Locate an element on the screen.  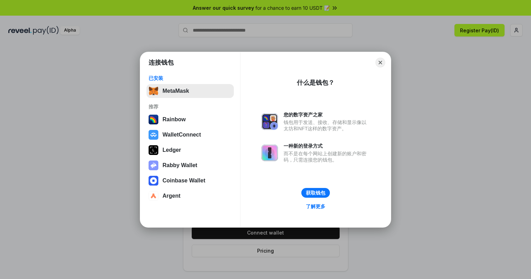
div: Rainbow is located at coordinates (174, 120).